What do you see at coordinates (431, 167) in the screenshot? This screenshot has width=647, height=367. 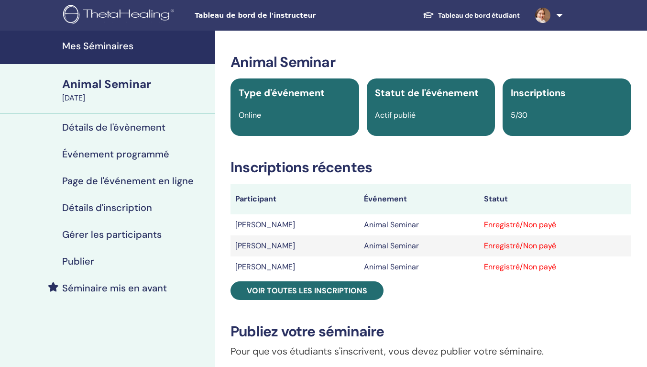 I see `h3: Inscriptions récentes` at bounding box center [431, 167].